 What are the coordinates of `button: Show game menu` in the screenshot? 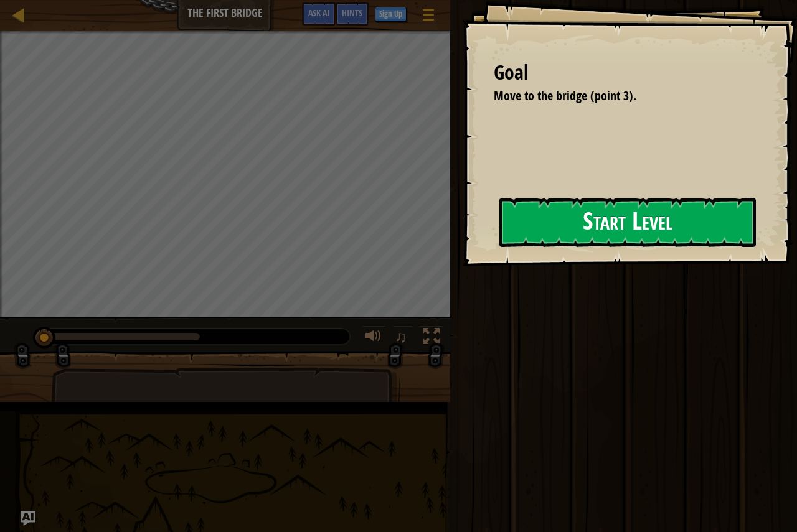 It's located at (428, 17).